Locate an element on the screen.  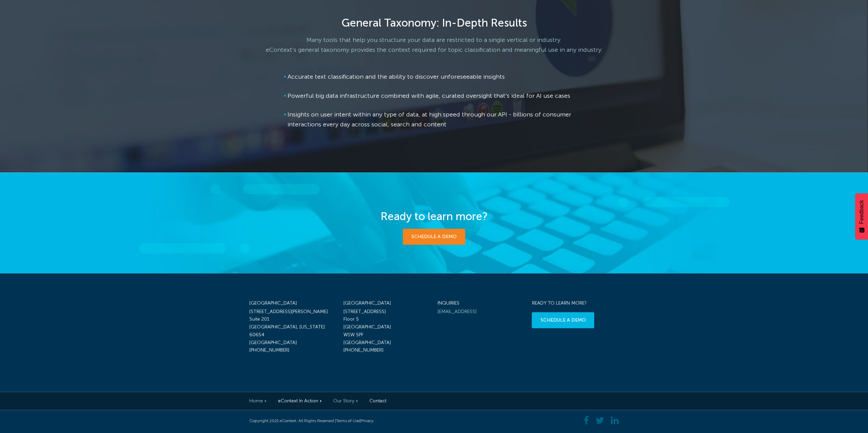
span: Feedback is located at coordinates (861, 212).